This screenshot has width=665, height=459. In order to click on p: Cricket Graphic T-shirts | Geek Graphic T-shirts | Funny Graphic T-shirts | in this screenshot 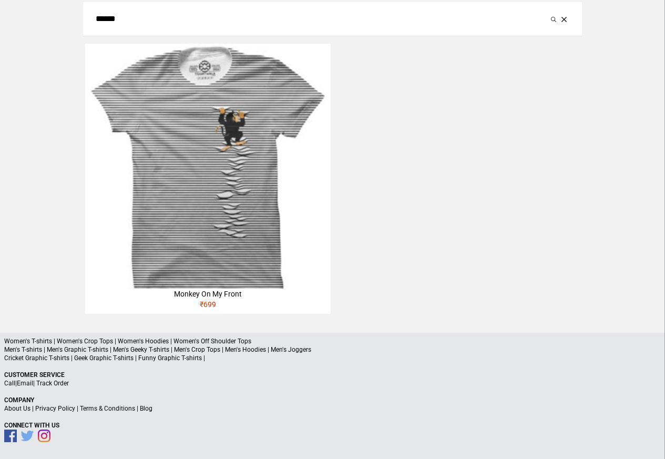, I will do `click(332, 358)`.